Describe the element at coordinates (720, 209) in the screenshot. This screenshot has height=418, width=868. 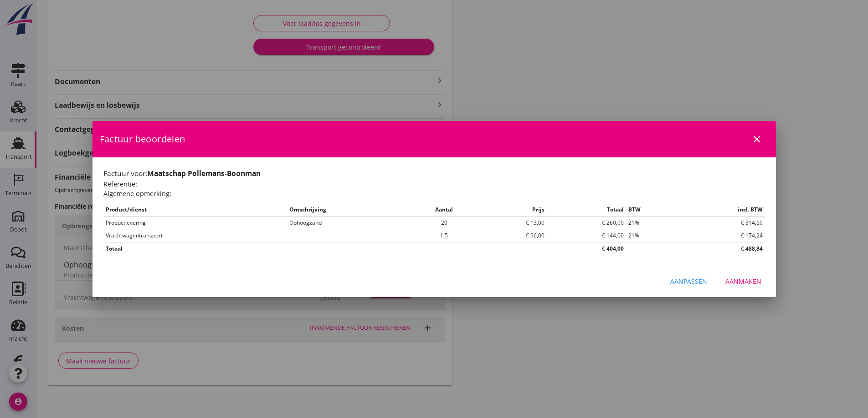
I see `th: incl. BTW` at that location.